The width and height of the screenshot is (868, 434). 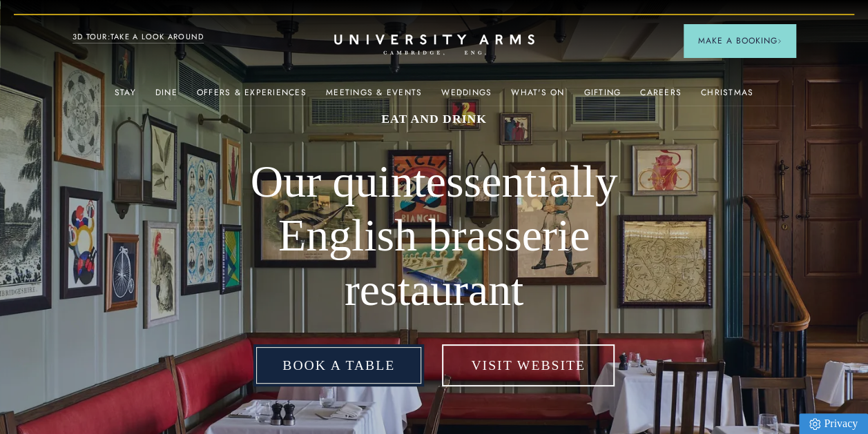 I want to click on img: Arrow icon, so click(x=779, y=41).